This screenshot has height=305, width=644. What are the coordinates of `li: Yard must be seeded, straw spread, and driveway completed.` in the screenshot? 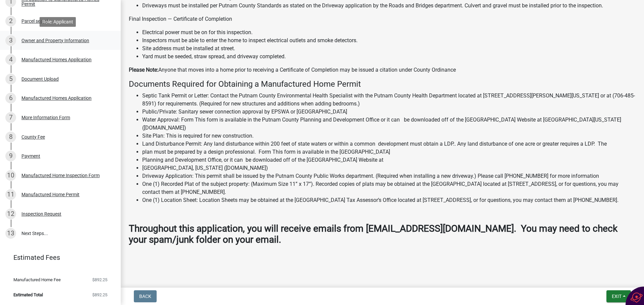 It's located at (389, 57).